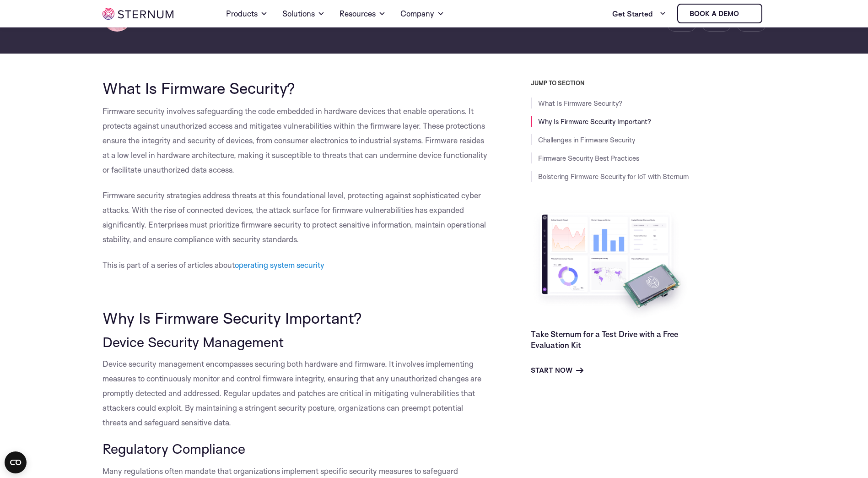 The width and height of the screenshot is (868, 478). I want to click on span: Firmware security involves safeguarding the code embedded in hardware devices that enable operati..., so click(294, 140).